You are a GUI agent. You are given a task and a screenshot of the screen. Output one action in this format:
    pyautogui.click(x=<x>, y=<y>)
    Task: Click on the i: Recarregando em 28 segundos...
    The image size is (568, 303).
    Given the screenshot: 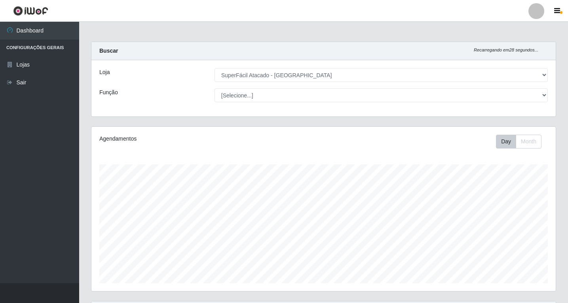 What is the action you would take?
    pyautogui.click(x=506, y=50)
    